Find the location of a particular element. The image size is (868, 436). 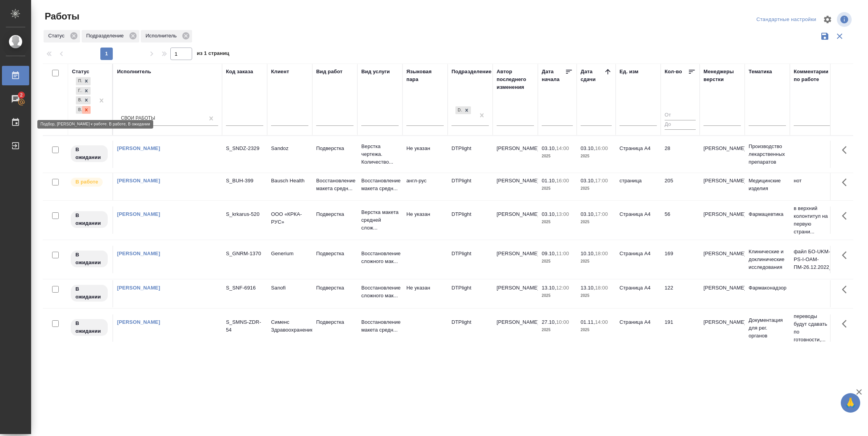

p: Исполнитель is located at coordinates (163, 36).